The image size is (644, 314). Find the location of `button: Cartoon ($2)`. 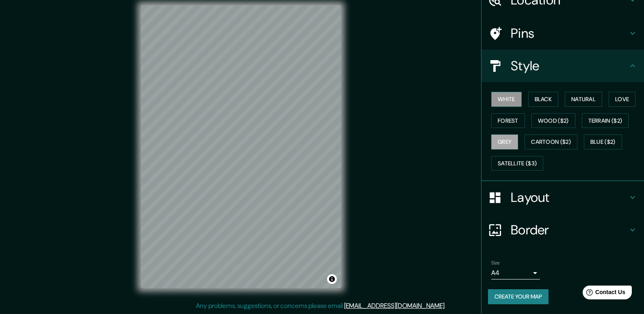

button: Cartoon ($2) is located at coordinates (551, 142).